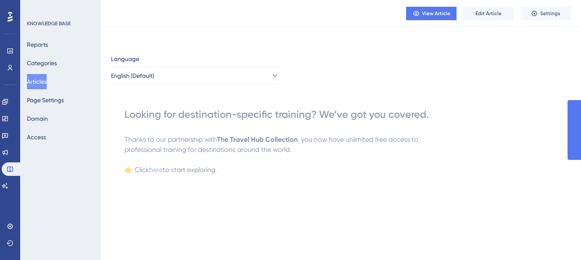 The height and width of the screenshot is (260, 581). What do you see at coordinates (281, 114) in the screenshot?
I see `div: Looking for destination-specific training? We’ve got you covered.` at bounding box center [281, 114].